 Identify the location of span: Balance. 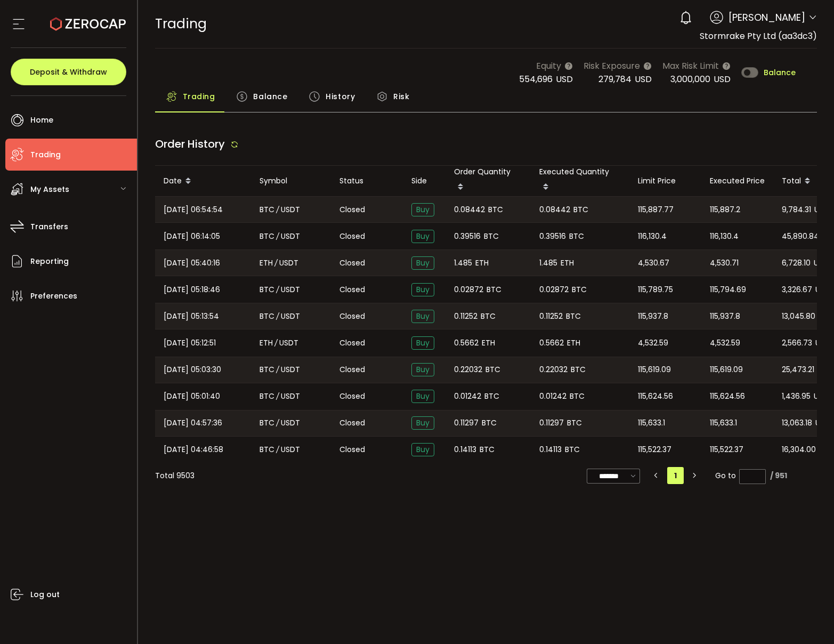
(270, 97).